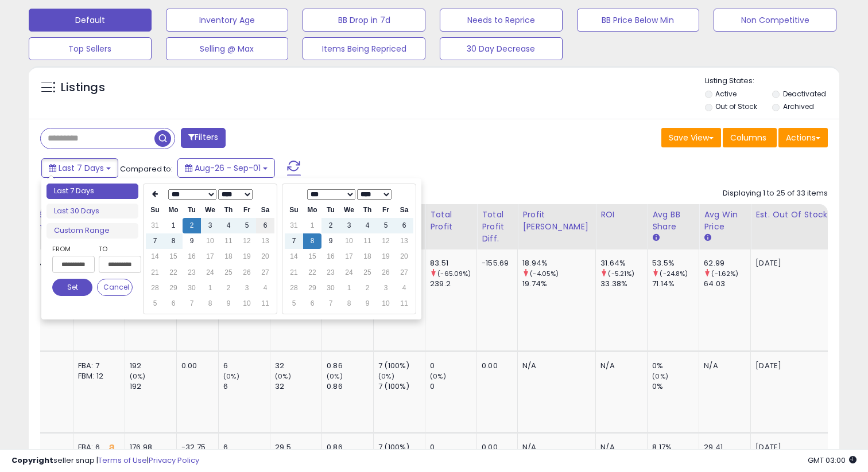 Image resolution: width=868 pixels, height=472 pixels. Describe the element at coordinates (155, 210) in the screenshot. I see `th: Su` at that location.